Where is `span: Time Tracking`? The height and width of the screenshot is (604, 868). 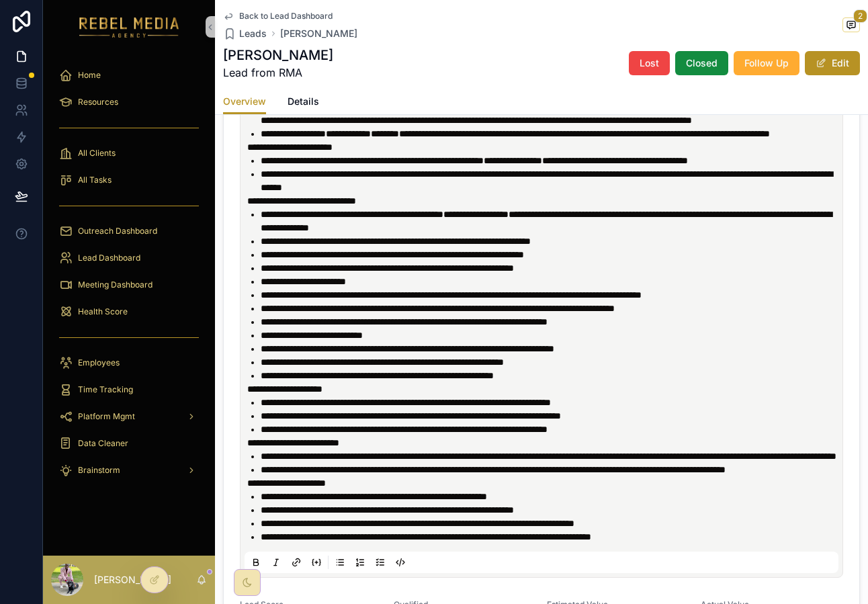
span: Time Tracking is located at coordinates (106, 390).